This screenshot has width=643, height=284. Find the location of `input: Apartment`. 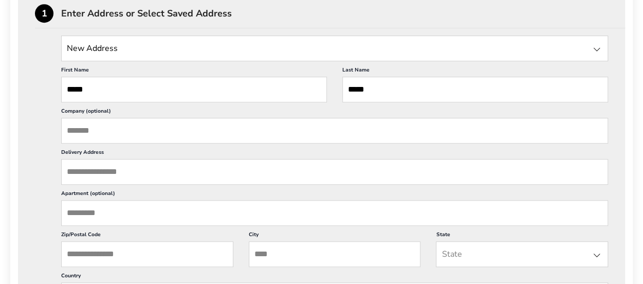

input: Apartment is located at coordinates (335, 213).